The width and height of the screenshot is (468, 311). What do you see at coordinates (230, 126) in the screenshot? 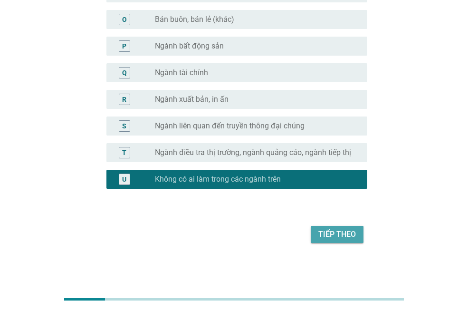
I see `label: Ngành liên quan đến truyền thông đại chúng` at bounding box center [230, 126].